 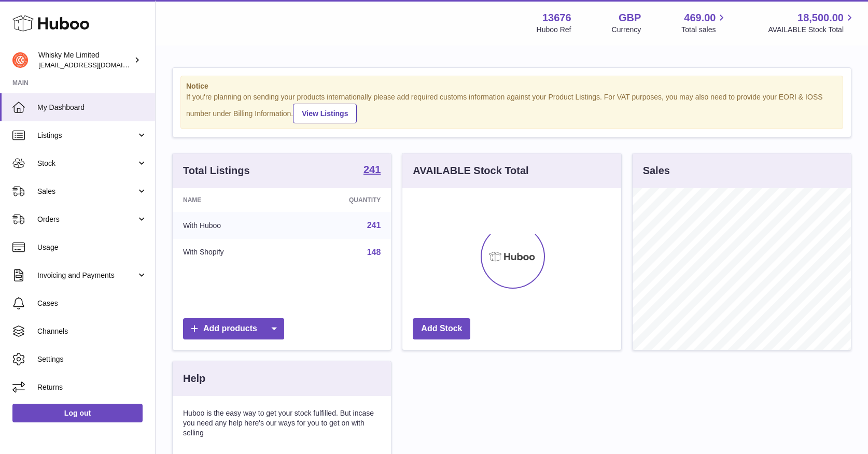 I want to click on span: Usage, so click(x=92, y=247).